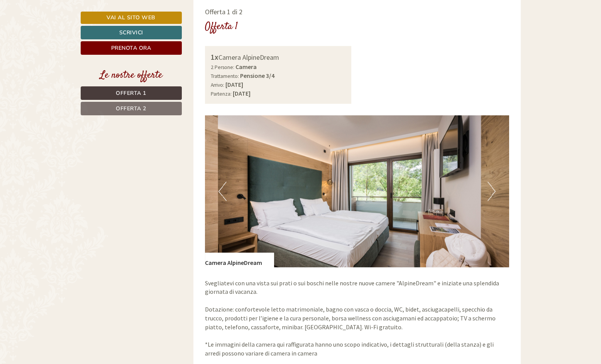 This screenshot has height=364, width=601. Describe the element at coordinates (131, 108) in the screenshot. I see `span: Offerta 2` at that location.